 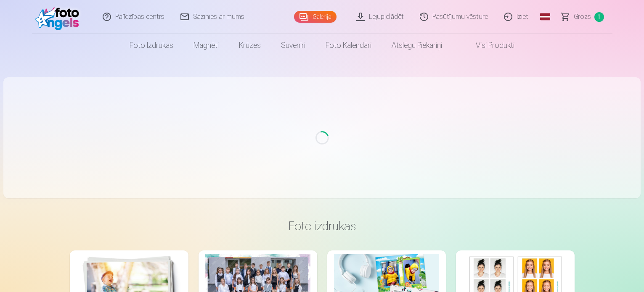 What do you see at coordinates (293, 46) in the screenshot?
I see `a: Suvenīri` at bounding box center [293, 46].